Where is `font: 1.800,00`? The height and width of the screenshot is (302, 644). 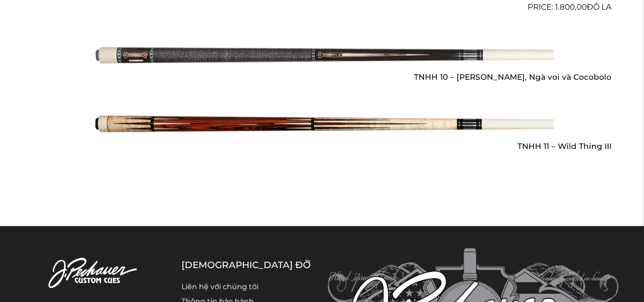 font: 1.800,00 is located at coordinates (571, 7).